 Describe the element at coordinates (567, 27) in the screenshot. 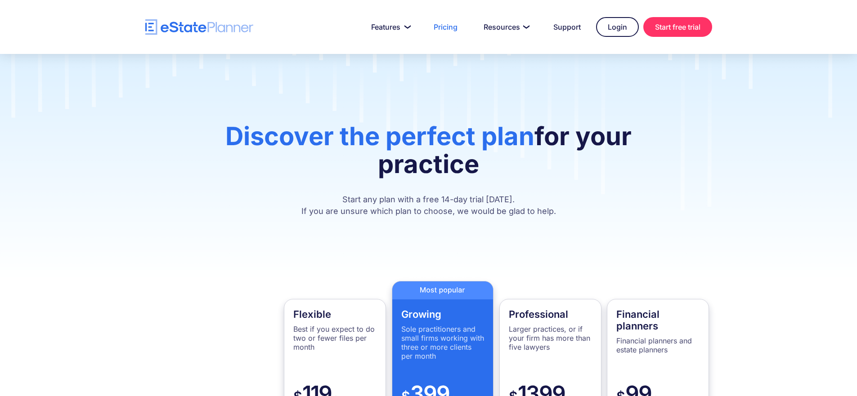

I see `a: Support` at that location.